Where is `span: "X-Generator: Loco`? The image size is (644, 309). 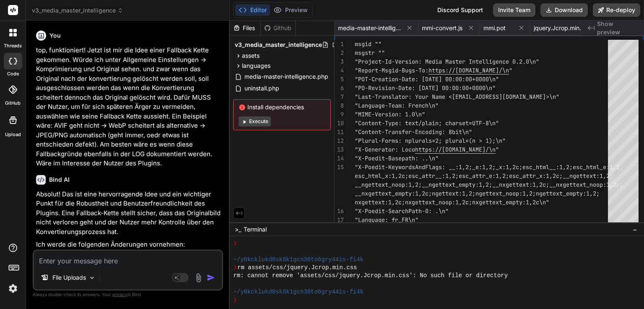 span: "X-Generator: Loco is located at coordinates (385, 149).